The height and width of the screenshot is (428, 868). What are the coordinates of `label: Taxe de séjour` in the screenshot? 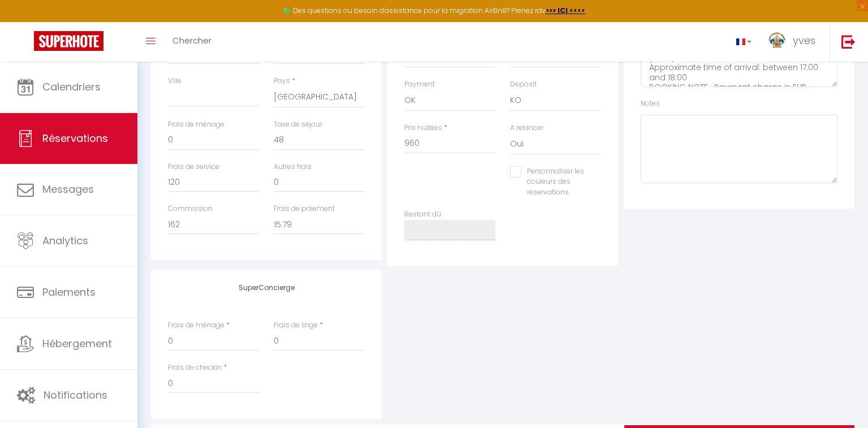 It's located at (298, 125).